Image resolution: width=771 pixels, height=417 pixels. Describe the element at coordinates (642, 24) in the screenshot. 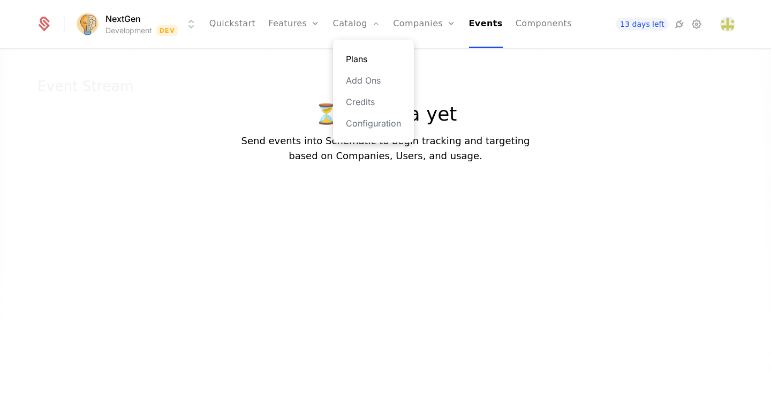

I see `a: 13 days left` at that location.